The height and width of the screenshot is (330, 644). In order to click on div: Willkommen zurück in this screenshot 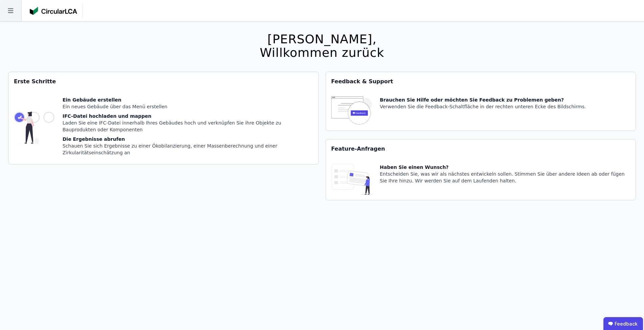, I will do `click(322, 53)`.